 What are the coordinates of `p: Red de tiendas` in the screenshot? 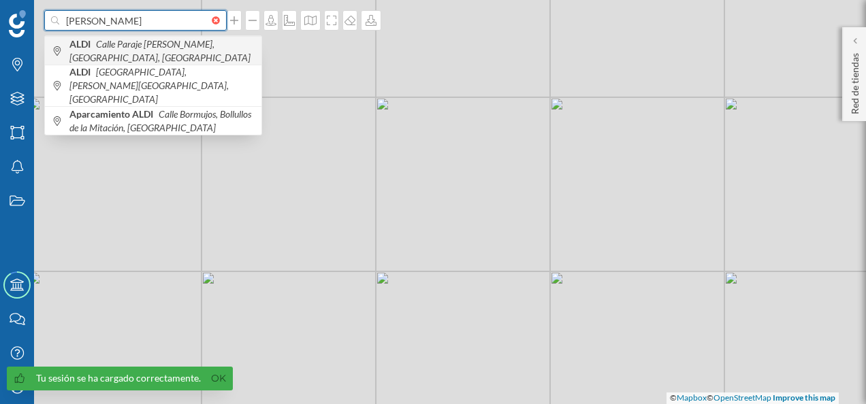 It's located at (855, 81).